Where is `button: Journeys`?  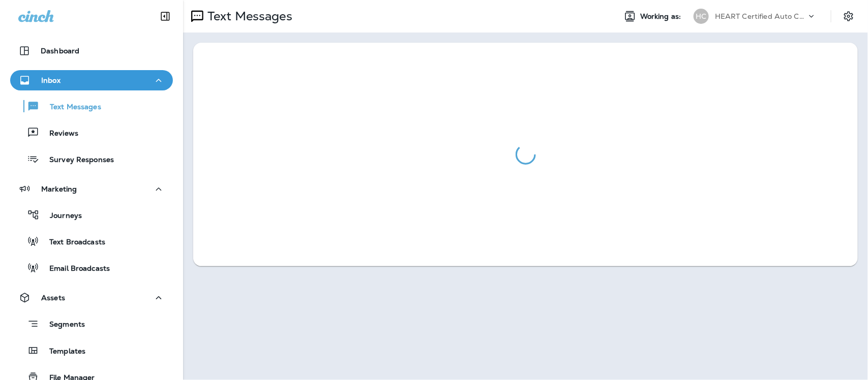
button: Journeys is located at coordinates (92, 215).